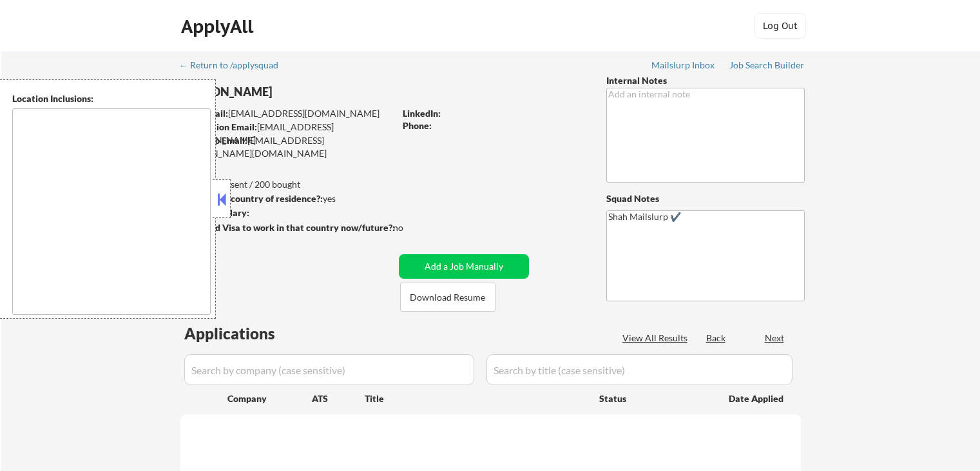  Describe the element at coordinates (684, 67) in the screenshot. I see `a: Mailslurp Inbox` at that location.